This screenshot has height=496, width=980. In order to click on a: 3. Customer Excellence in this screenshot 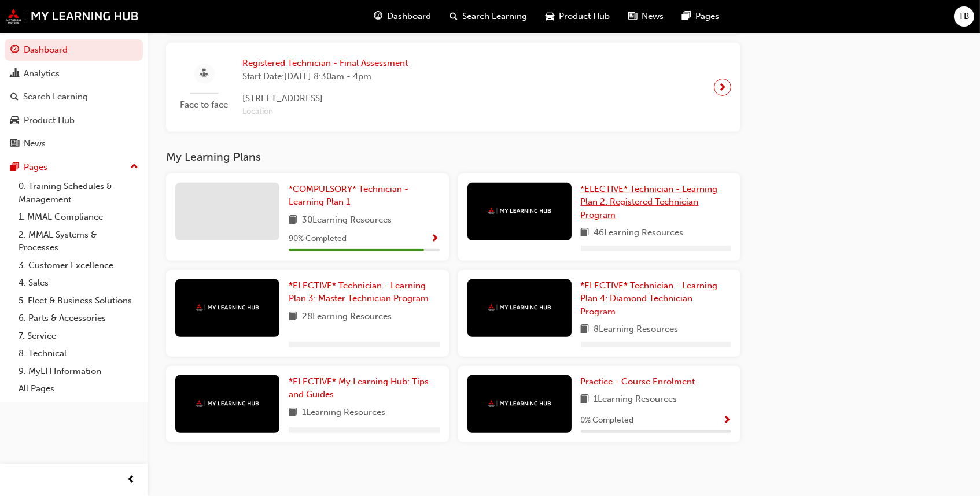, I will do `click(78, 266)`.